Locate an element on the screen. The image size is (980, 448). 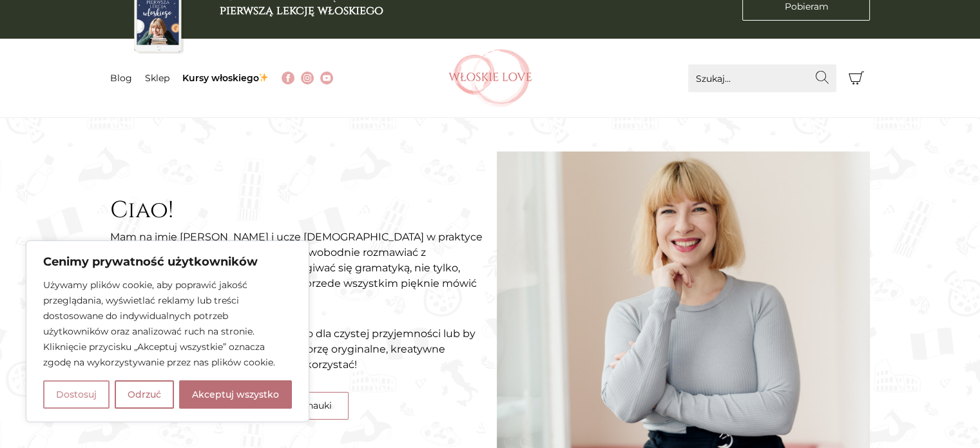
p: Cenimy prywatność użytkowników is located at coordinates (168, 262).